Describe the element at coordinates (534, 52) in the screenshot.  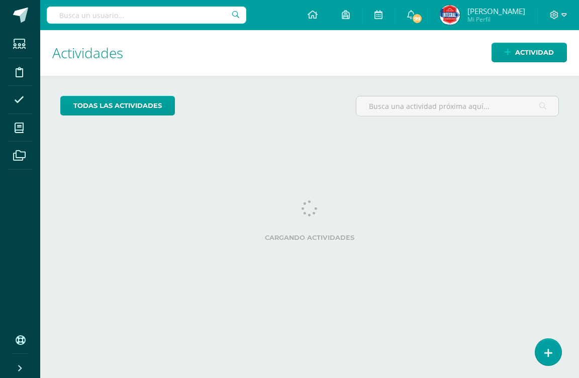
I see `span: Actividad` at that location.